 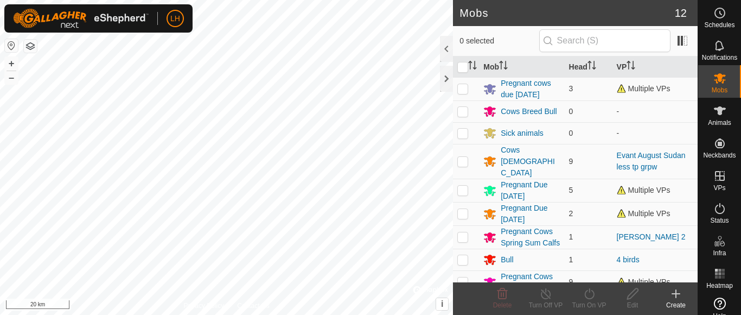 I want to click on div: Cows Breed Bull, so click(x=529, y=111).